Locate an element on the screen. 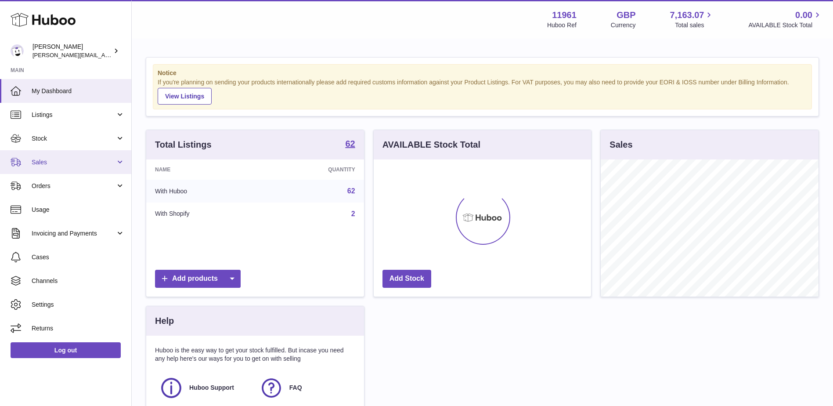 This screenshot has height=406, width=833. h3: Total Listings is located at coordinates (183, 144).